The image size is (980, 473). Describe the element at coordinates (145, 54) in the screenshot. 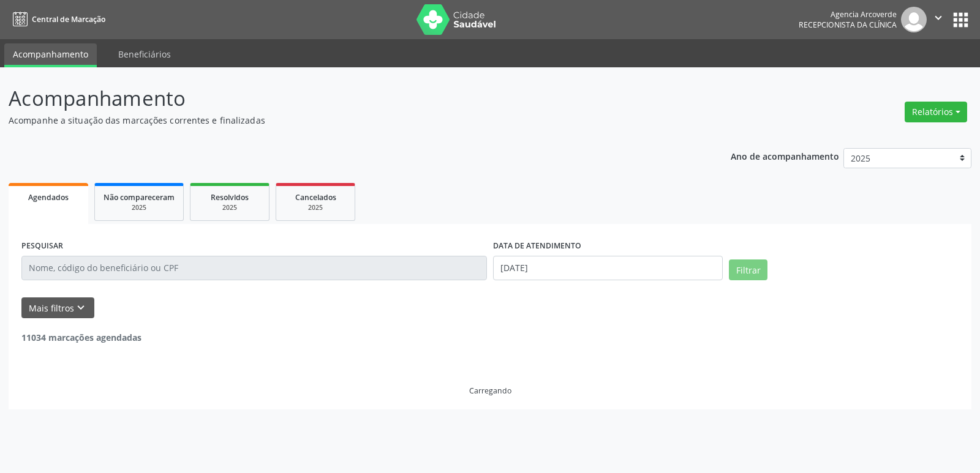

I see `a: Beneficiários` at that location.